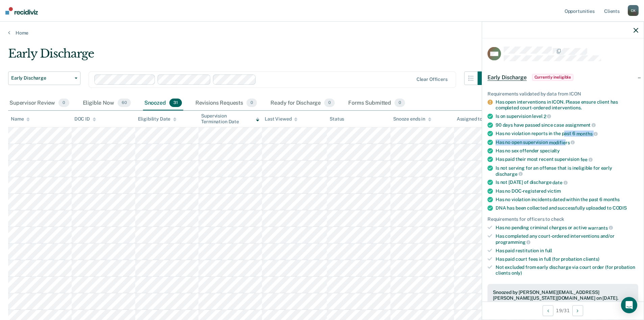 The image size is (644, 320). Describe the element at coordinates (473, 119) in the screenshot. I see `div: Assigned to` at that location.